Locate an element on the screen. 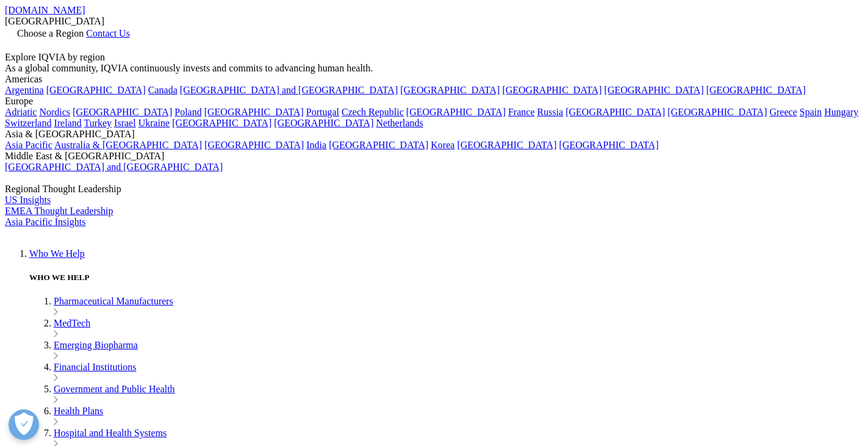  a: Financial Institutions is located at coordinates (95, 366).